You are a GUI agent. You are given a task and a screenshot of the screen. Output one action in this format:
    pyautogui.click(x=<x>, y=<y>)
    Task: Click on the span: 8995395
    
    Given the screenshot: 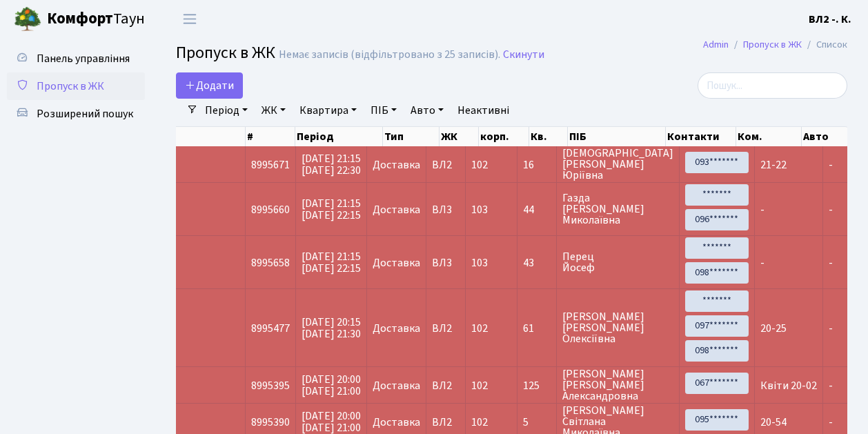 What is the action you would take?
    pyautogui.click(x=271, y=385)
    